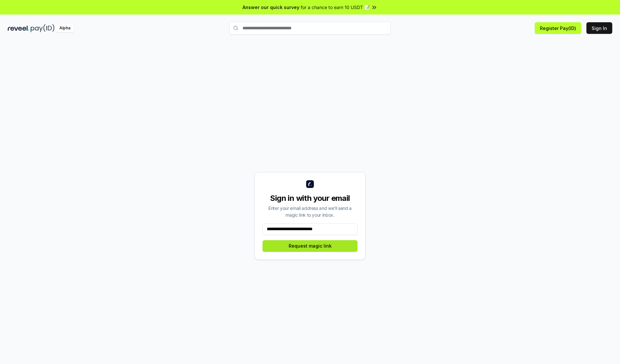 The image size is (620, 364). What do you see at coordinates (271, 7) in the screenshot?
I see `span: Answer our quick survey` at bounding box center [271, 7].